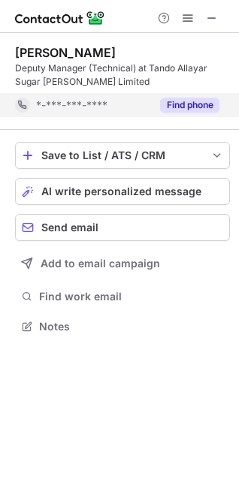 The height and width of the screenshot is (479, 239). I want to click on span: Add to email campaign, so click(100, 264).